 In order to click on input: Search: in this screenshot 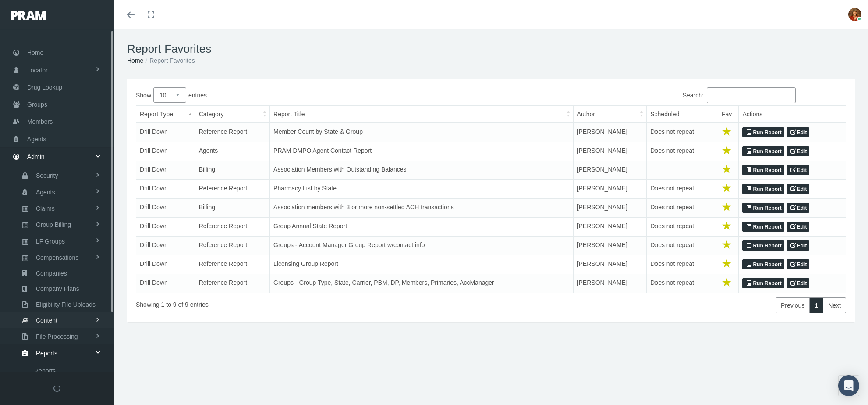, I will do `click(752, 95)`.